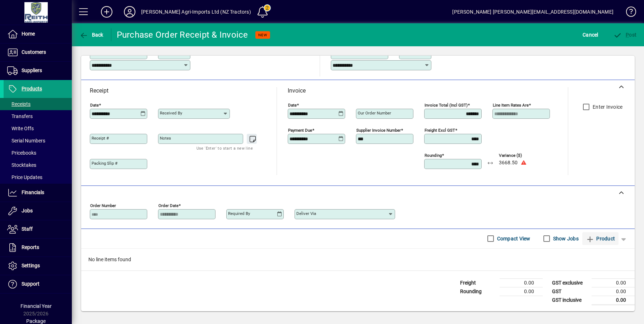 This screenshot has width=644, height=324. Describe the element at coordinates (520, 155) in the screenshot. I see `span: Variance ($)` at that location.